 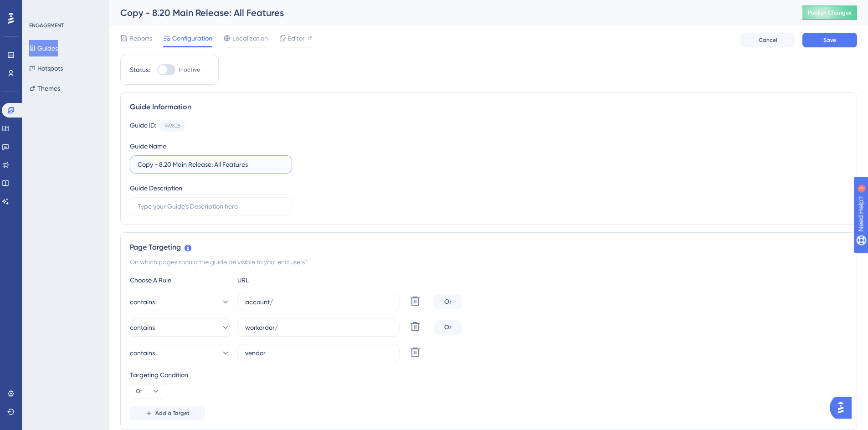 What do you see at coordinates (250, 38) in the screenshot?
I see `span: Localization` at bounding box center [250, 38].